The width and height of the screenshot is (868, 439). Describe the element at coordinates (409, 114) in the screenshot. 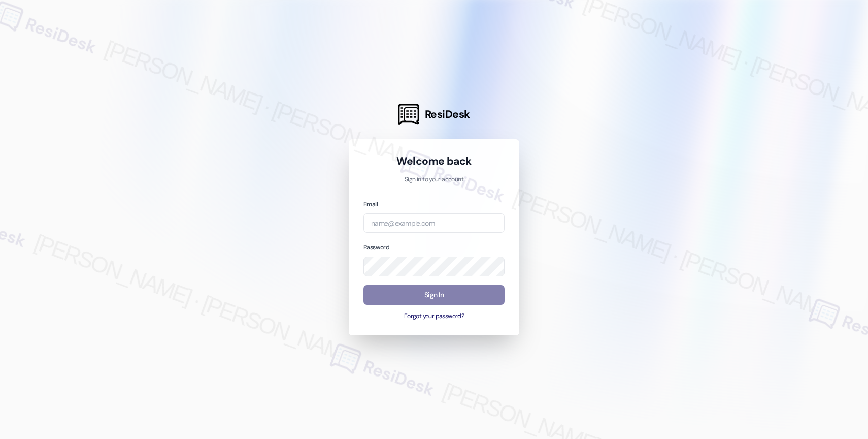

I see `img: ResiDesk Logo` at that location.